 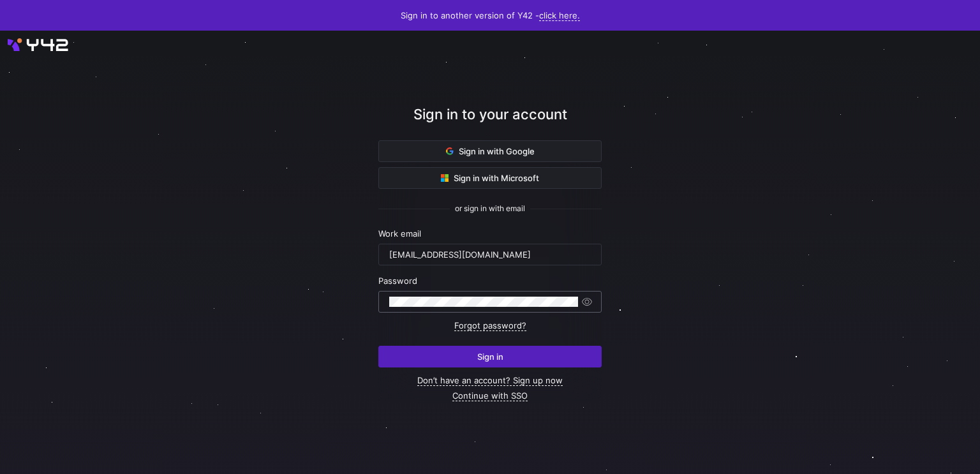 I want to click on span: Password, so click(x=397, y=281).